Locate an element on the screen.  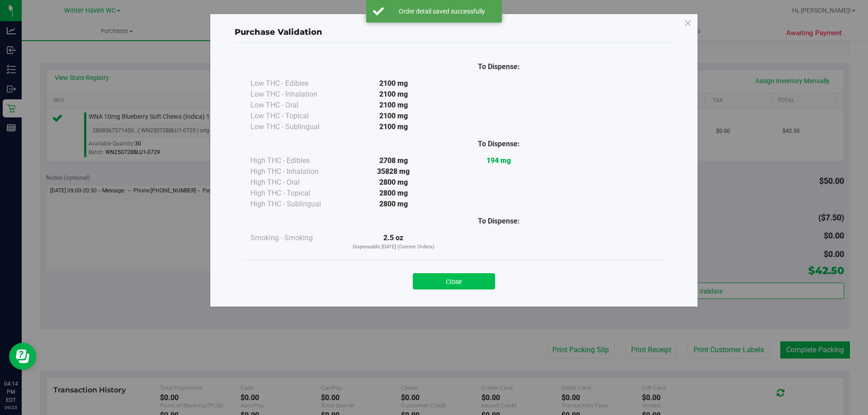
div: Low THC - Sublingual is located at coordinates (296, 127).